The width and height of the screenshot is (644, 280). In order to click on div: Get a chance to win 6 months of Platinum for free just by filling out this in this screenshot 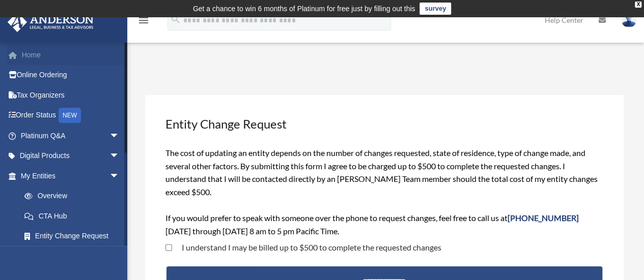, I will do `click(304, 9)`.